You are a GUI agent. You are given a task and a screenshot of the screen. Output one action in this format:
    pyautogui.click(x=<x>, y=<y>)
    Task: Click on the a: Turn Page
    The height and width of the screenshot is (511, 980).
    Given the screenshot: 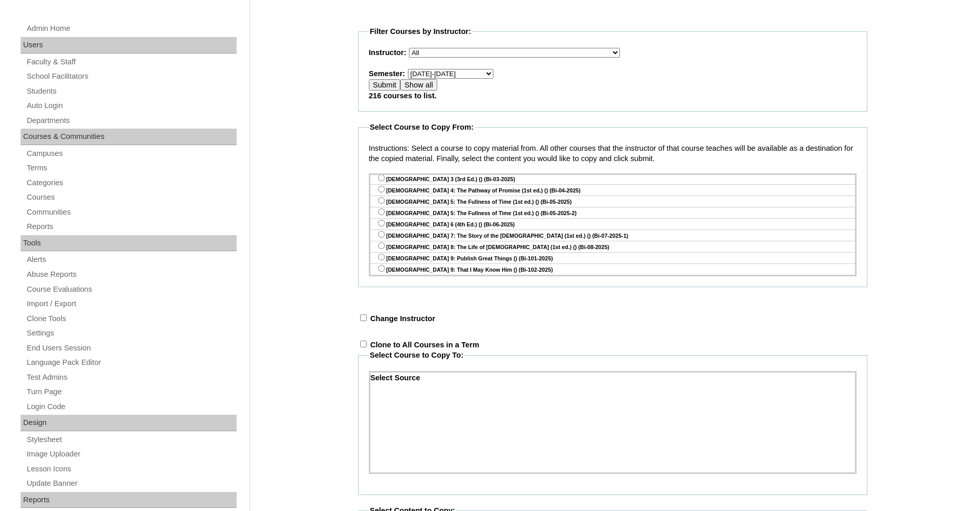 What is the action you would take?
    pyautogui.click(x=131, y=391)
    